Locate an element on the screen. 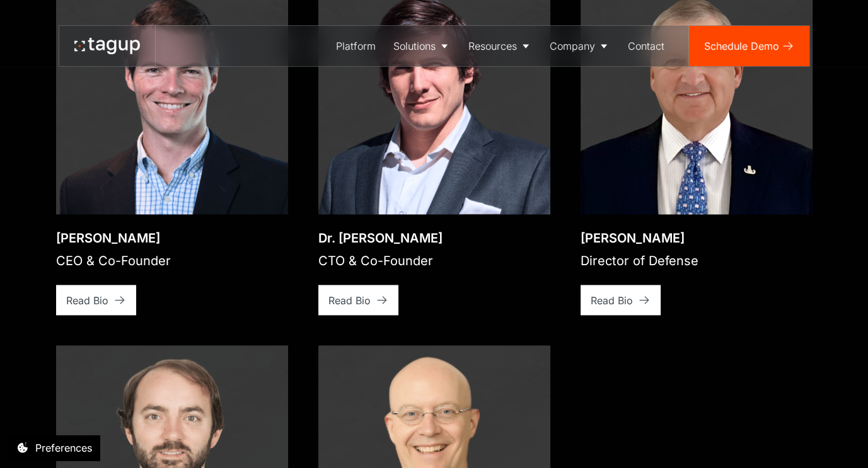 The image size is (868, 468). div: Contact is located at coordinates (646, 46).